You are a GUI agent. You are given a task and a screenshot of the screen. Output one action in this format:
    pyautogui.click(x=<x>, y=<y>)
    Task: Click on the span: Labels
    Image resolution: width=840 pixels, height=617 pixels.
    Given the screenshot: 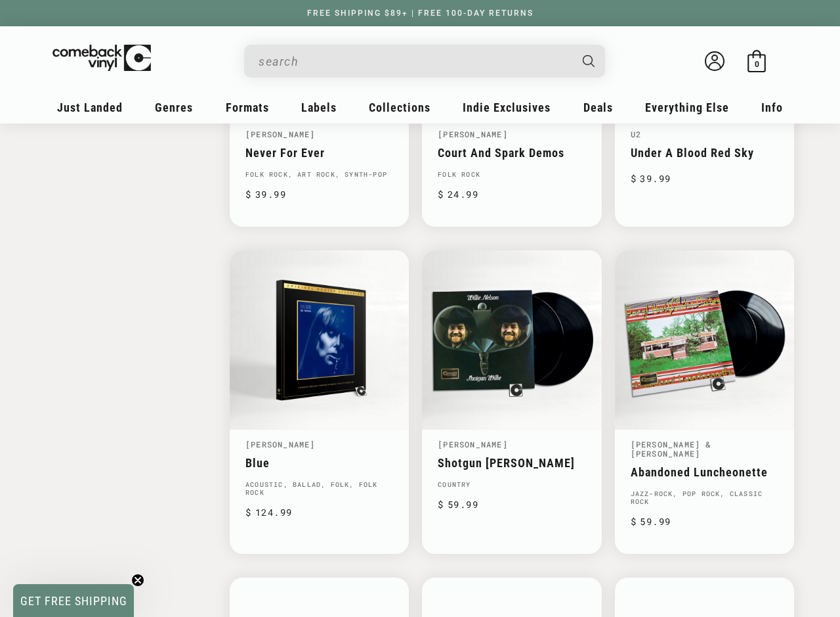 What is the action you would take?
    pyautogui.click(x=319, y=107)
    